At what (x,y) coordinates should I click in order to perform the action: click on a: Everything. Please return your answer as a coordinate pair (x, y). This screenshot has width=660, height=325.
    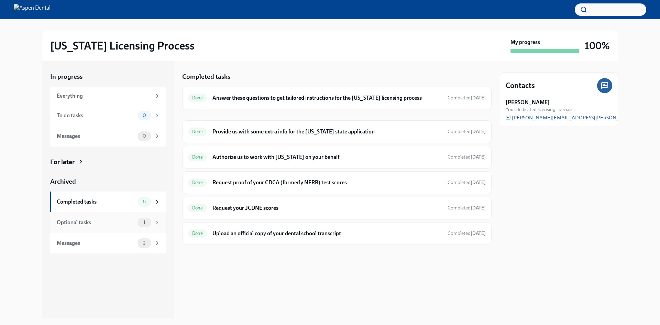
    Looking at the image, I should click on (108, 96).